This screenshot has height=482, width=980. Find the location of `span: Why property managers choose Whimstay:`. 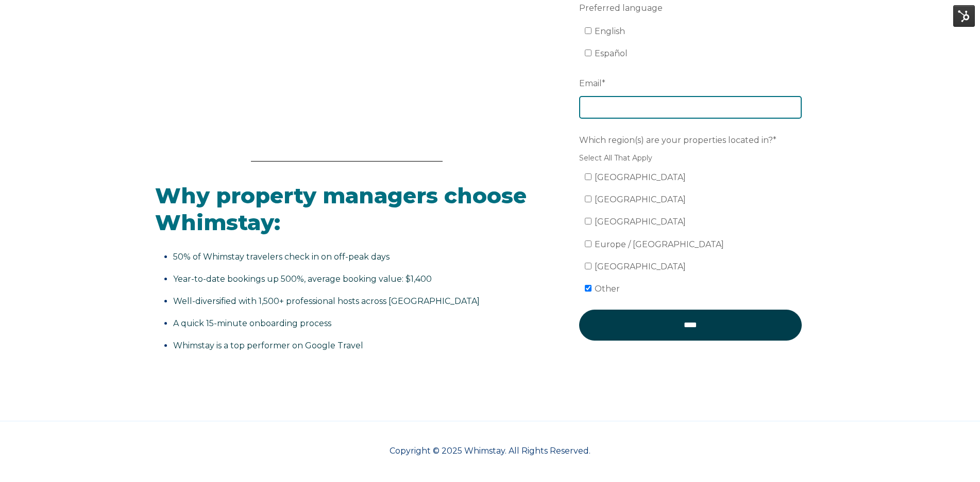

span: Why property managers choose Whimstay: is located at coordinates (341, 209).